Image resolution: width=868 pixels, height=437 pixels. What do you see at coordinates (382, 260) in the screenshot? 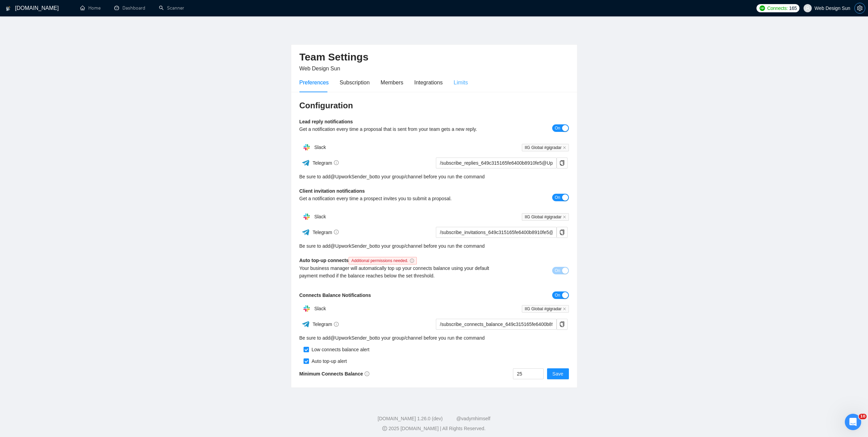
I see `span: Additional permissions needed.` at bounding box center [382, 260].